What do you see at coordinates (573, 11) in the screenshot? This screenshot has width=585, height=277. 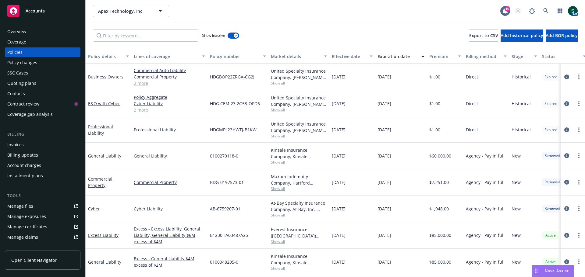 I see `img: photo` at bounding box center [573, 11].